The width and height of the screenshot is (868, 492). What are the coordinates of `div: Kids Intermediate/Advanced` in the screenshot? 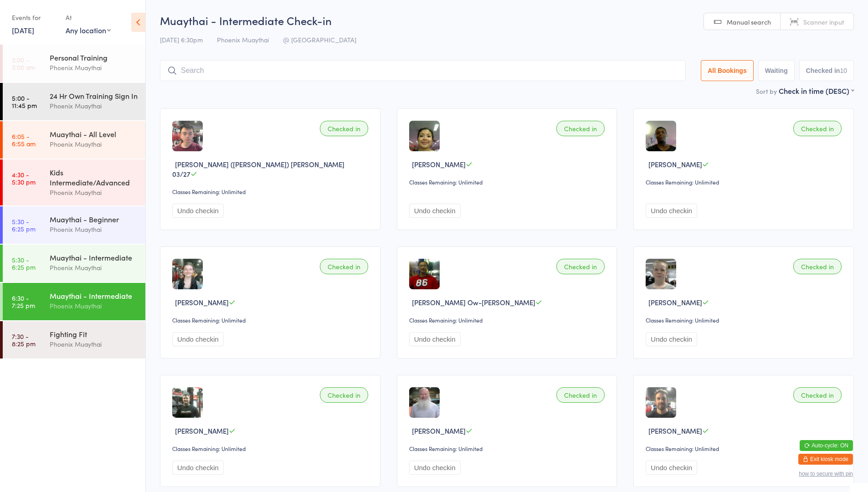 It's located at (94, 177).